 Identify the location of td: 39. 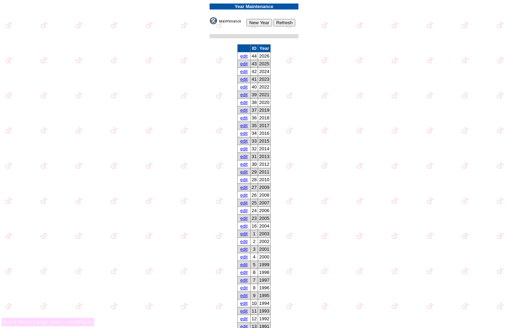
(254, 95).